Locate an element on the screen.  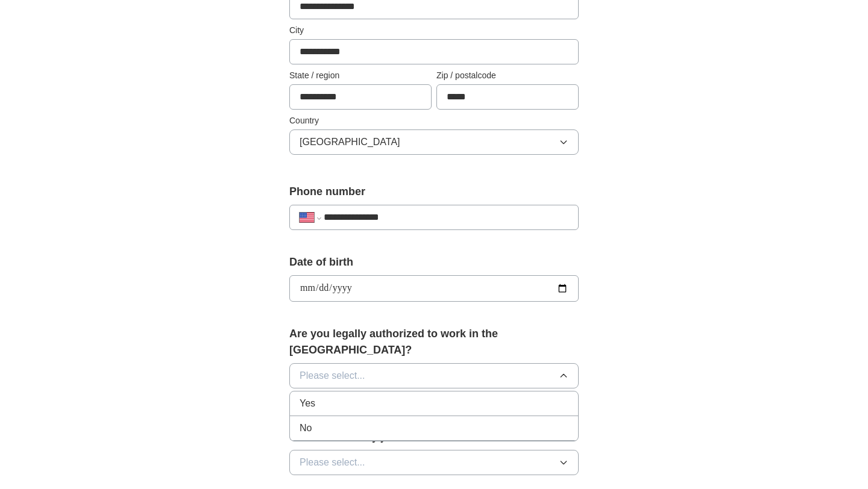
span: No is located at coordinates (305, 428).